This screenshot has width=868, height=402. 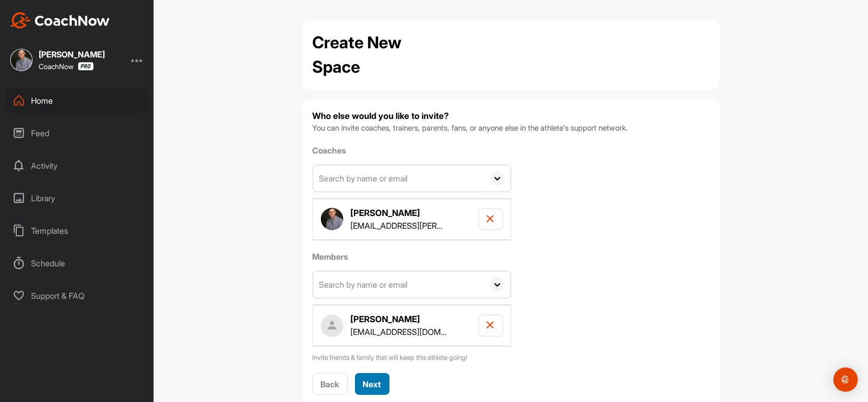 What do you see at coordinates (372, 384) in the screenshot?
I see `button: Next` at bounding box center [372, 384].